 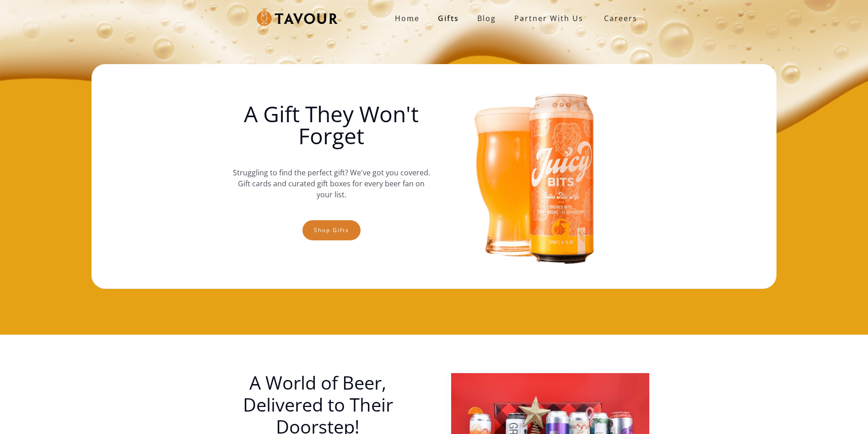 I want to click on strong: Home, so click(x=407, y=19).